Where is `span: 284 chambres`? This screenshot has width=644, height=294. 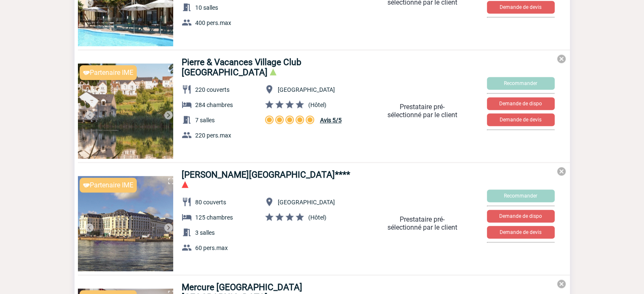 span: 284 chambres is located at coordinates (214, 105).